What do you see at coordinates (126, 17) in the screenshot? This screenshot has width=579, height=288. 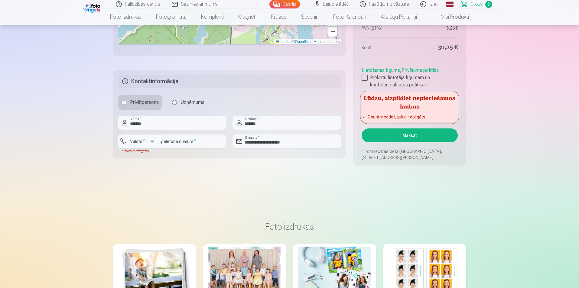 I see `a: Foto izdrukas` at bounding box center [126, 17].